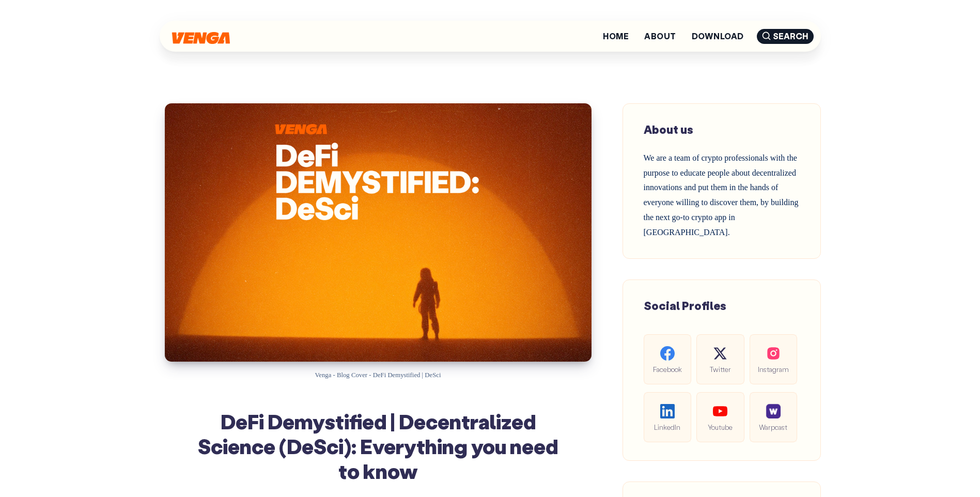  Describe the element at coordinates (774, 411) in the screenshot. I see `img: social-warpcast.e8a23a7ed3178af0345123c41633f860.png` at that location.